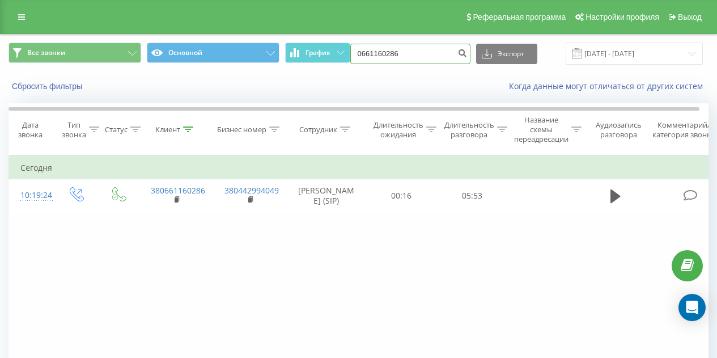 The image size is (717, 358). I want to click on div: Дата звонка, so click(30, 130).